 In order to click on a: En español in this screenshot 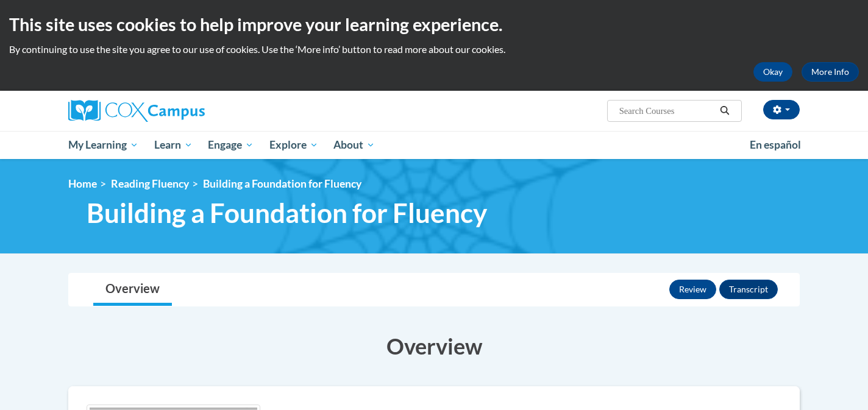, I will do `click(775, 145)`.